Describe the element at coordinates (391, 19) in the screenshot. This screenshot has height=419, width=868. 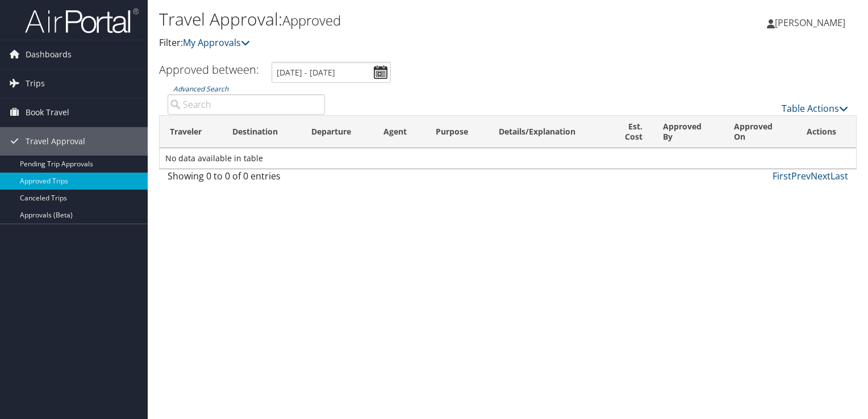
I see `h1: Travel Approval:` at that location.